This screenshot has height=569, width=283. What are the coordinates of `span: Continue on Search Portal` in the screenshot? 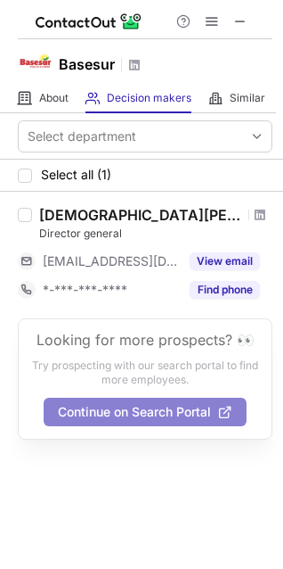 It's located at (135, 412).